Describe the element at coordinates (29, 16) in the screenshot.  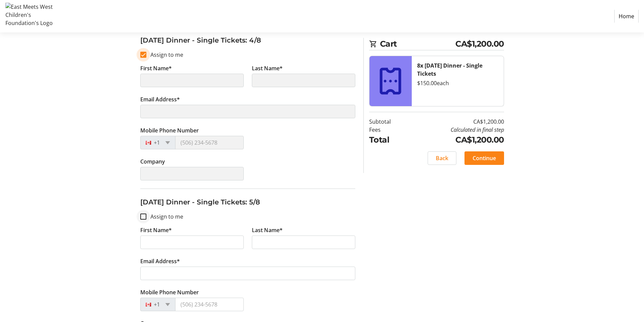
I see `img: East Meets West Children's Foundation's Logo` at that location.